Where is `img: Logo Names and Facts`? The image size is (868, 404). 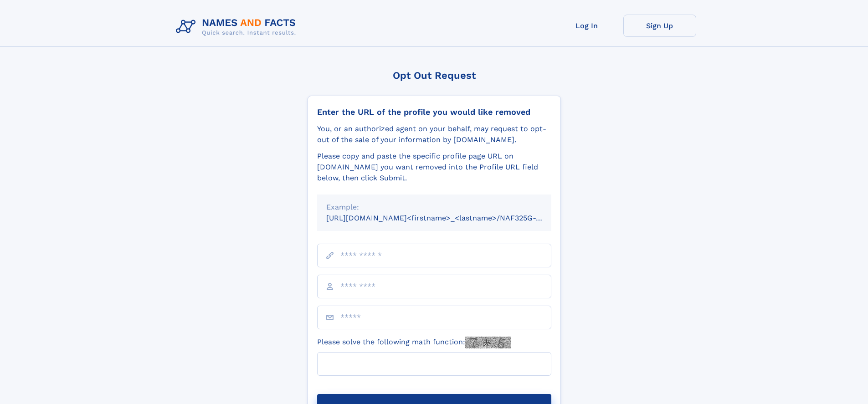 img: Logo Names and Facts is located at coordinates (237, 27).